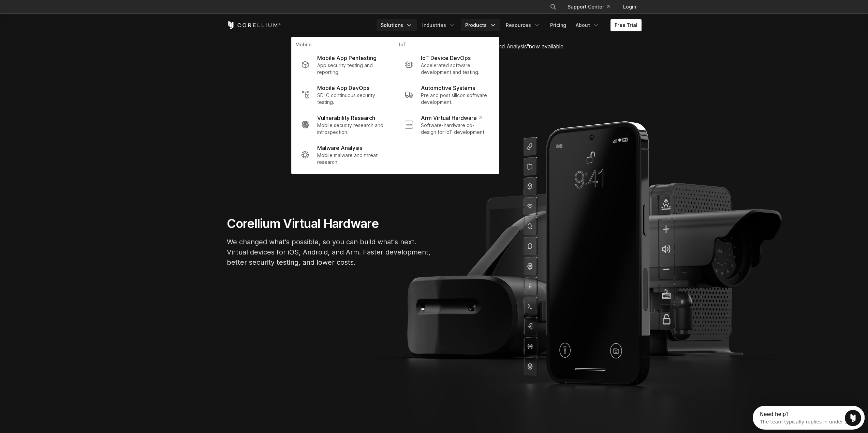 The image size is (868, 433). What do you see at coordinates (523, 25) in the screenshot?
I see `a: Resources` at bounding box center [523, 25].